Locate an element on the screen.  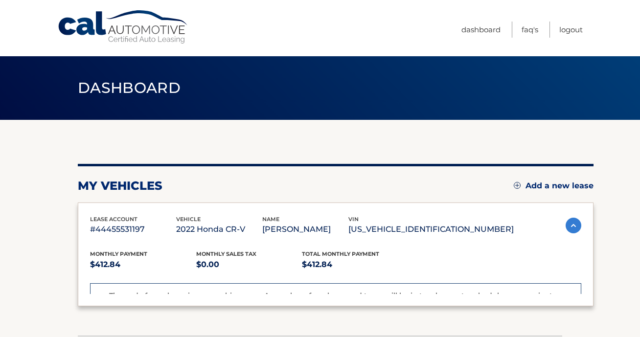
p: $0.00 is located at coordinates (249, 265).